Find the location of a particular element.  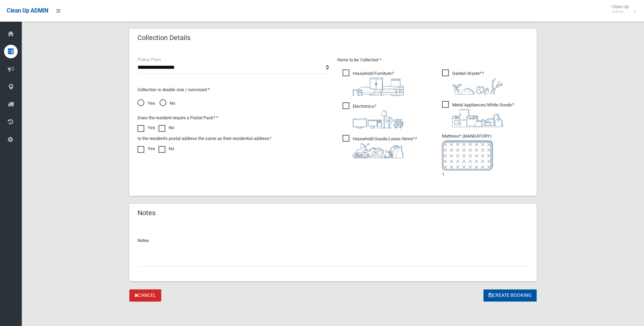

li: 1 is located at coordinates (485, 155).